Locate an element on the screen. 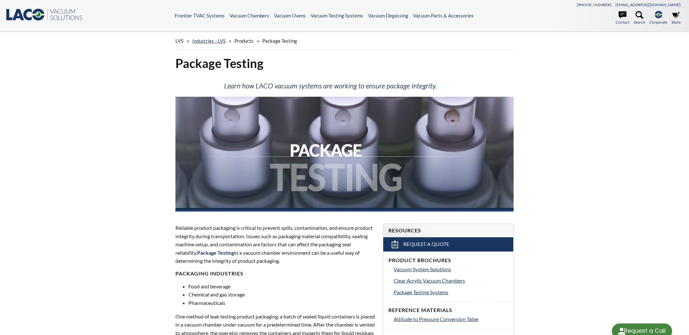 The image size is (689, 335). h4: Reference Materials is located at coordinates (448, 310).